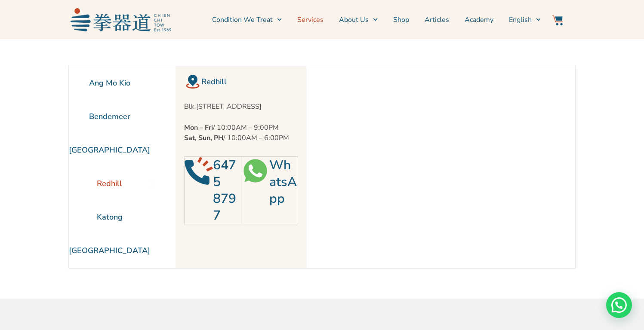  I want to click on strong: Mon – Fri, so click(199, 128).